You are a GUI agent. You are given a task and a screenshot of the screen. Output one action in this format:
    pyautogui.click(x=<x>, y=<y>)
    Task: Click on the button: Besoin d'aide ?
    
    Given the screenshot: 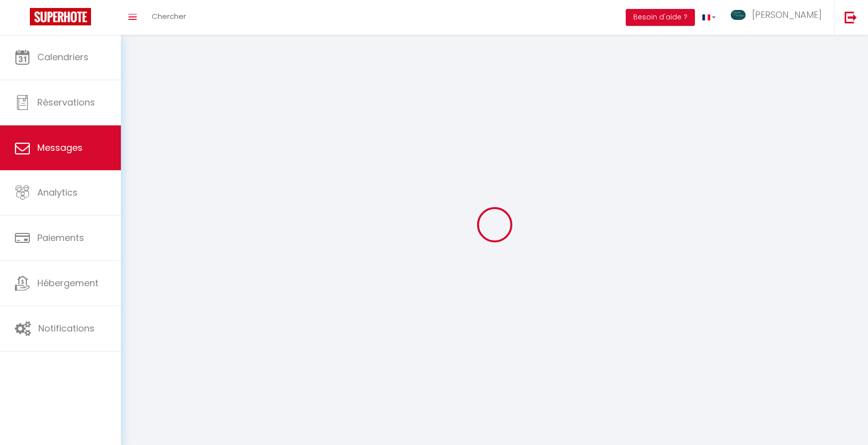 What is the action you would take?
    pyautogui.click(x=660, y=17)
    